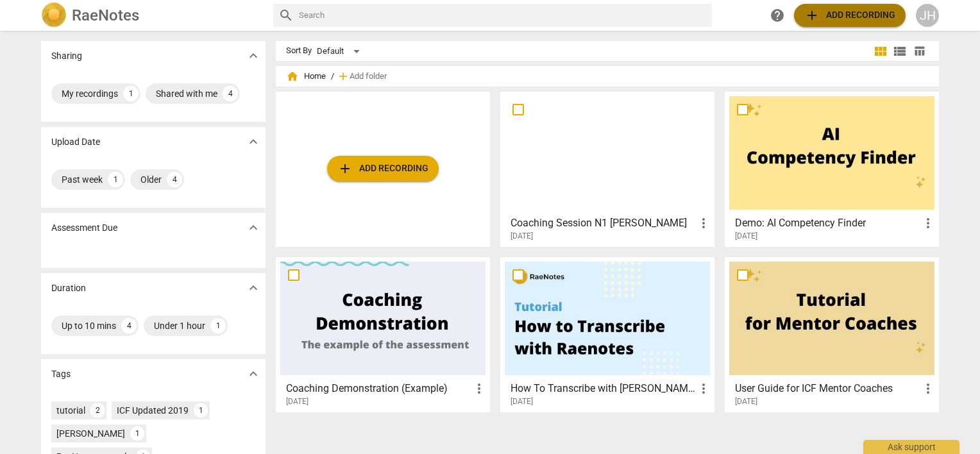 This screenshot has height=454, width=980. Describe the element at coordinates (187, 94) in the screenshot. I see `div: Shared with me` at that location.